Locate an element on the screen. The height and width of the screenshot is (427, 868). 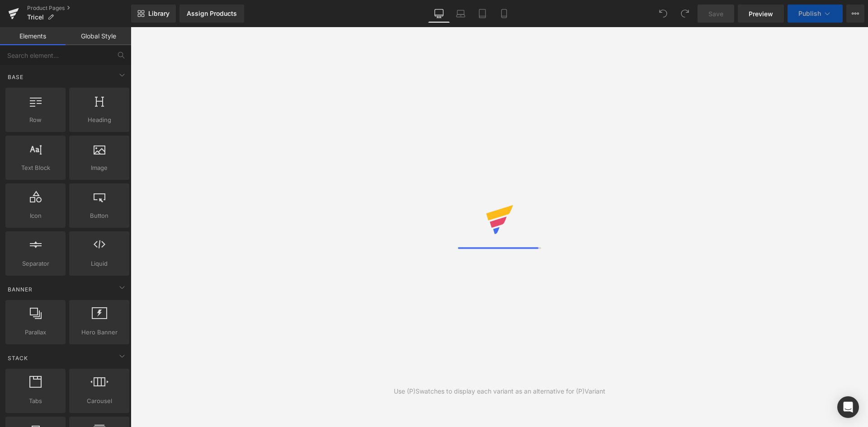
span: Tabs is located at coordinates (35, 400).